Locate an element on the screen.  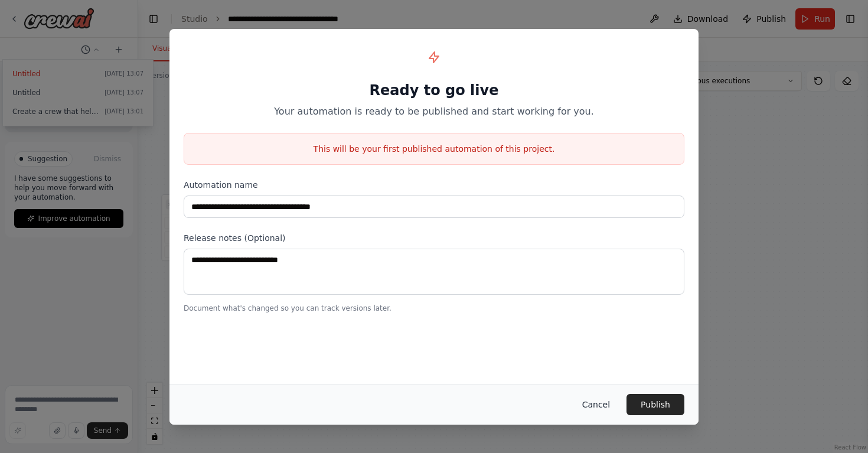
p: Your automation is ready to be published and start working for you. is located at coordinates (434, 112).